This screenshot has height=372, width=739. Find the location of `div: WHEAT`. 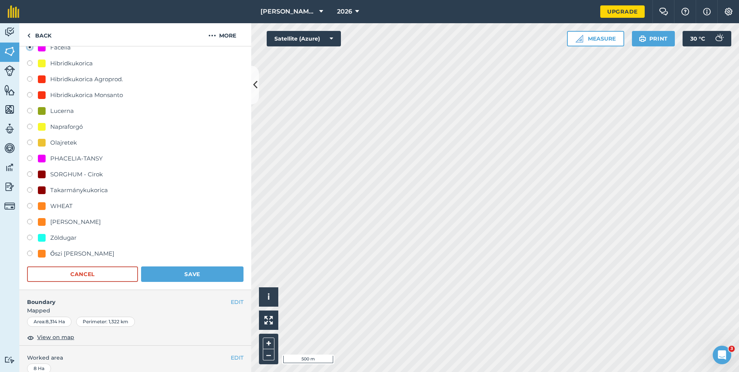

div: WHEAT is located at coordinates (61, 206).